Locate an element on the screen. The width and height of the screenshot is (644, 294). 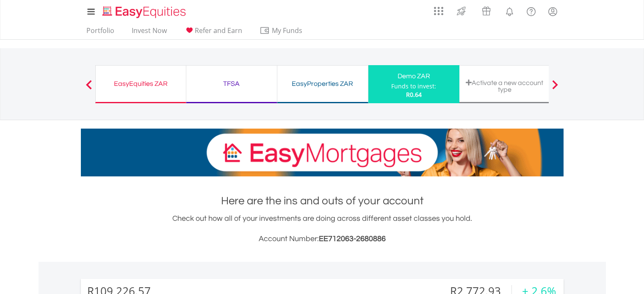
div: EasyEquities ZAR is located at coordinates (141, 84).